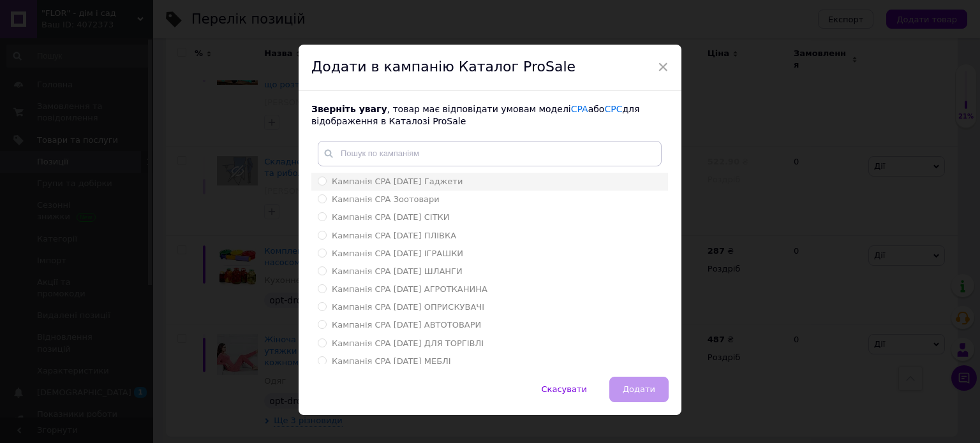 This screenshot has height=443, width=980. What do you see at coordinates (490, 68) in the screenshot?
I see `div: Додати в кампанію Каталог ProSale` at bounding box center [490, 68].